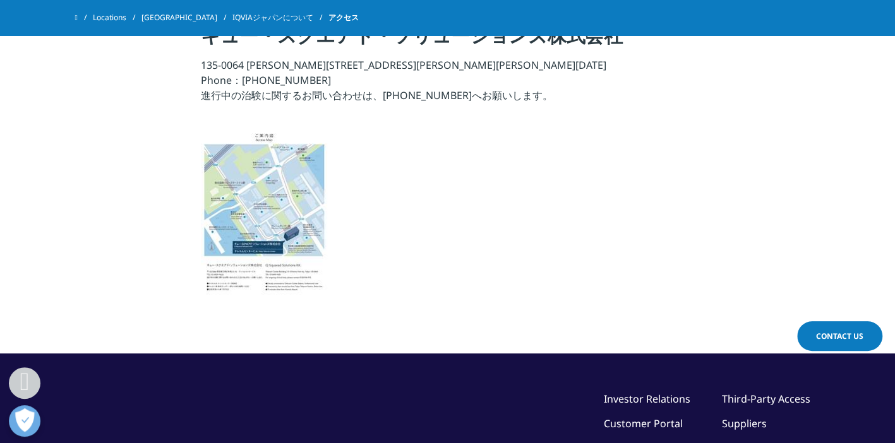 The height and width of the screenshot is (443, 895). Describe the element at coordinates (839, 336) in the screenshot. I see `a: Contact Us` at that location.